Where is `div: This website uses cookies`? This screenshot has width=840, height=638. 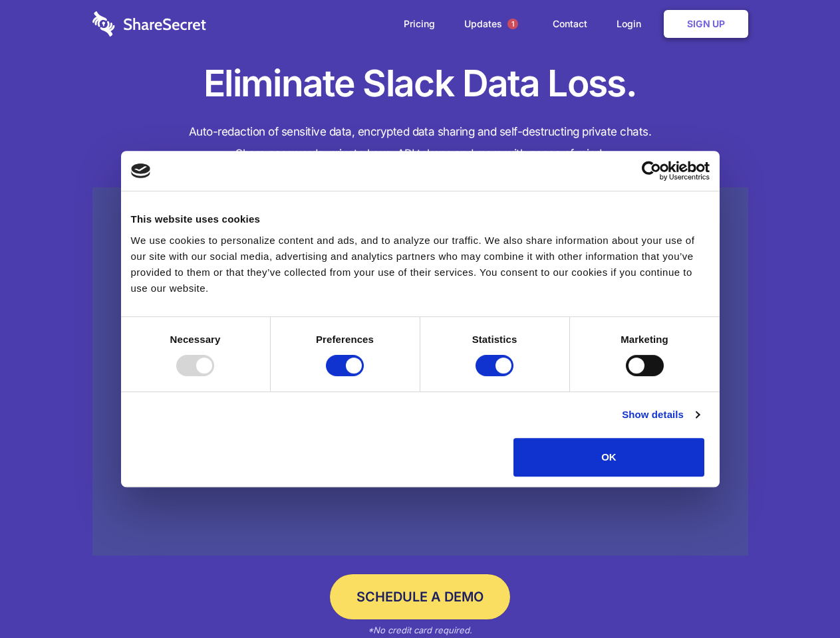
div: This website uses cookies is located at coordinates (420, 219).